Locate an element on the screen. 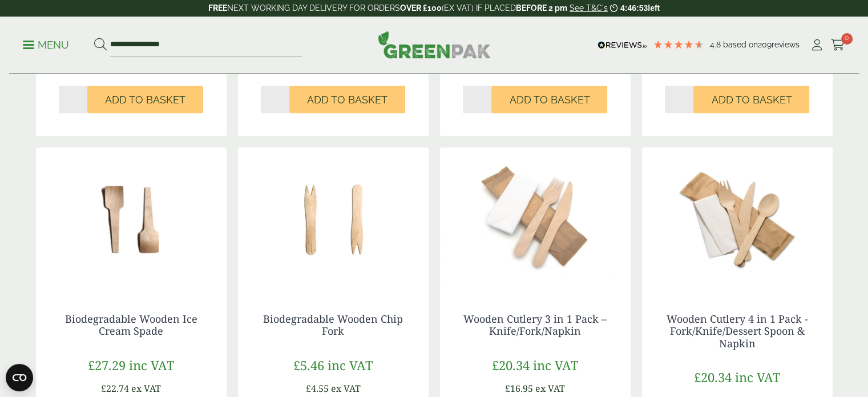 The image size is (868, 397). span: Based on is located at coordinates (740, 45).